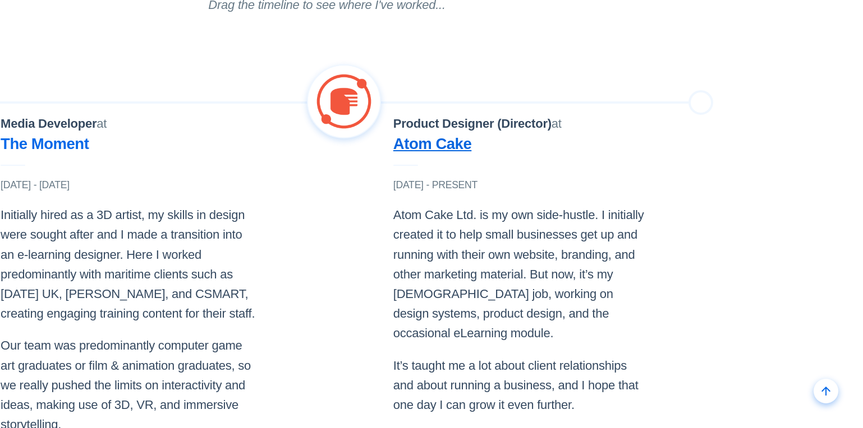  I want to click on a: Back to top, so click(826, 391).